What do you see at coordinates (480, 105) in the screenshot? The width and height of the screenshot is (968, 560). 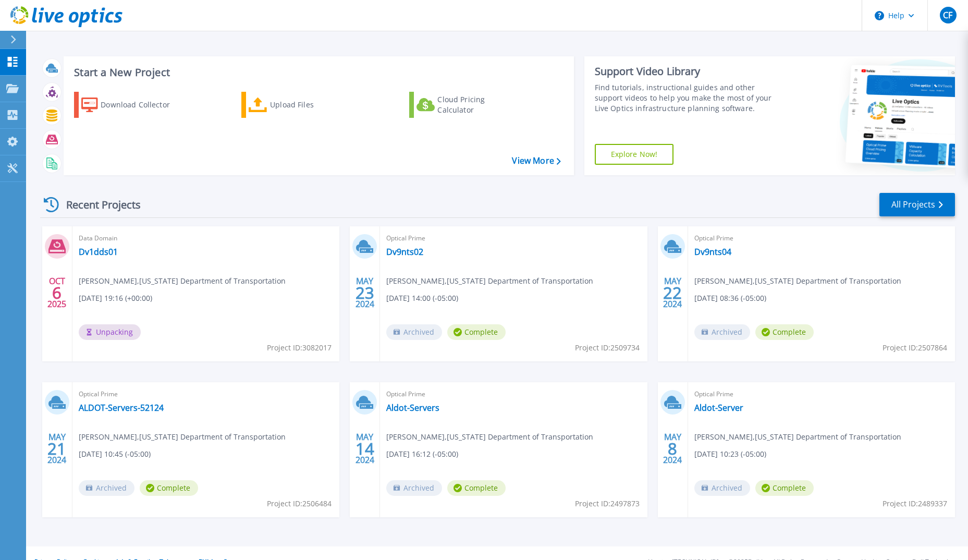 I see `div: Cloud Pricing Calculator` at bounding box center [480, 105].